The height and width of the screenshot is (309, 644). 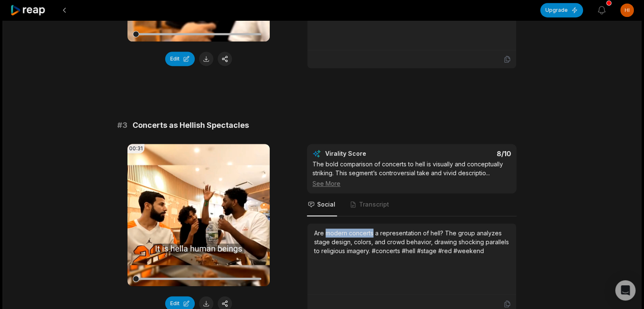 I want to click on span: Social, so click(x=326, y=205).